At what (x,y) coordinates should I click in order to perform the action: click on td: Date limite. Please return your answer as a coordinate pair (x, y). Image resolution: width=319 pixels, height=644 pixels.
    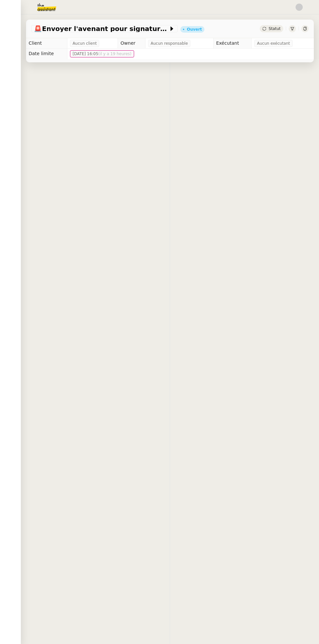
    Looking at the image, I should click on (46, 54).